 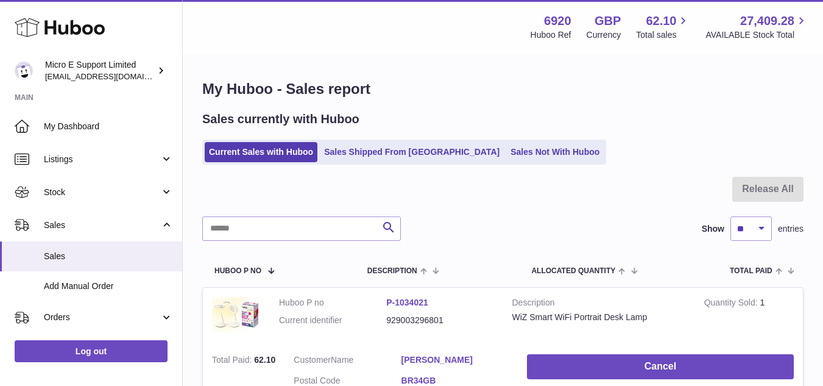 I want to click on img: contact@micropcsupport.com, so click(x=24, y=71).